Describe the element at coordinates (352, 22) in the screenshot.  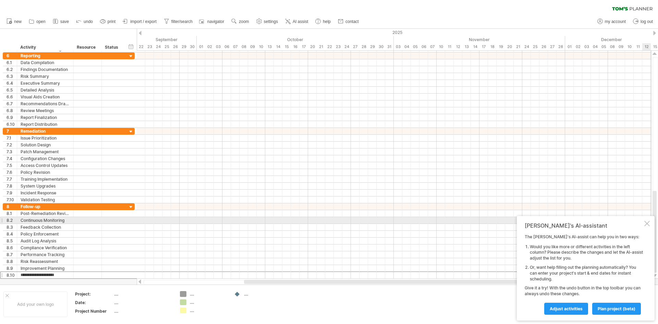
I see `span: contact` at that location.